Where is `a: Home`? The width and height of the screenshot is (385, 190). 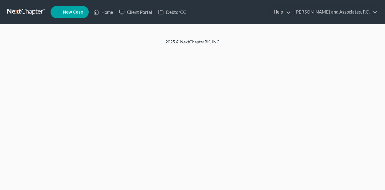 a: Home is located at coordinates (103, 12).